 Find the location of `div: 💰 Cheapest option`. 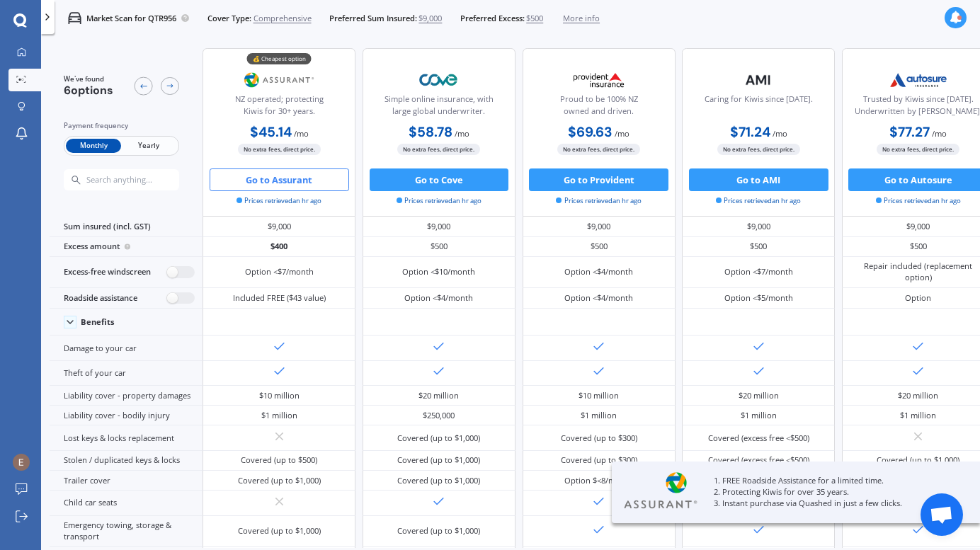

div: 💰 Cheapest option is located at coordinates (279, 59).